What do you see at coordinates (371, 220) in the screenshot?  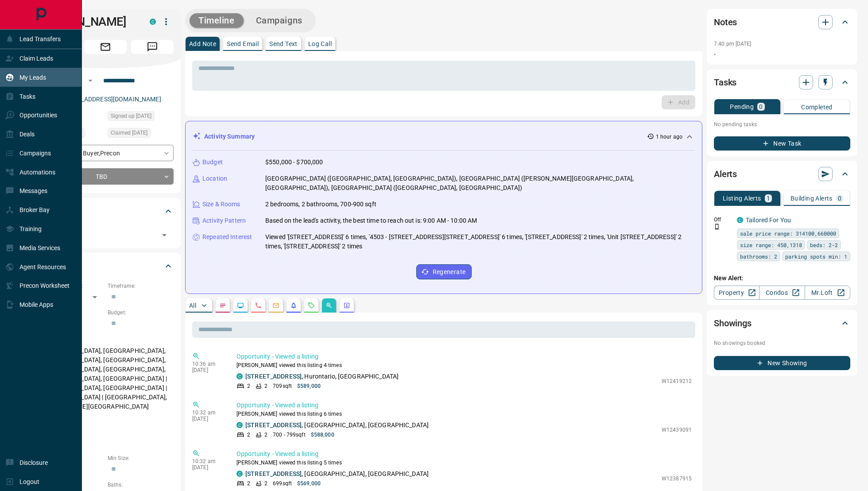 I see `p: Based on the lead's activity, the best time to reach out is: 9:00 AM - 10:00 AM` at bounding box center [371, 220].